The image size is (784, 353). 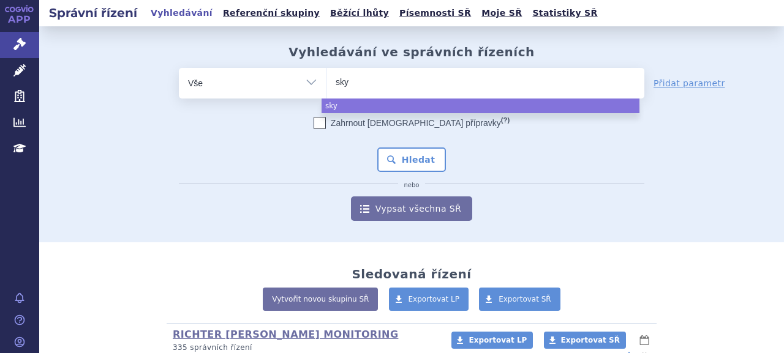 What do you see at coordinates (435, 13) in the screenshot?
I see `a: Písemnosti SŘ` at bounding box center [435, 13].